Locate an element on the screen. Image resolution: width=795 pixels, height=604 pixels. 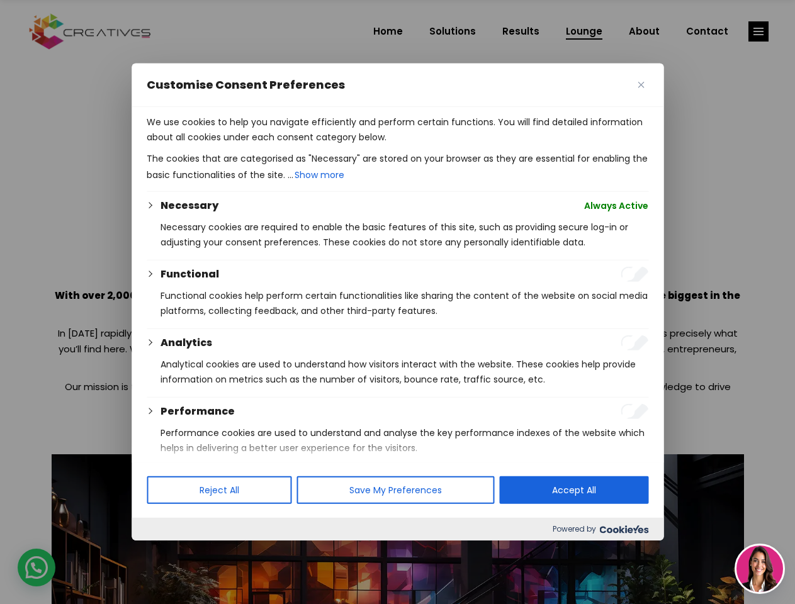
p: We use cookies to help you navigate efficiently and perform certain functions. You will find deta... is located at coordinates (397, 130).